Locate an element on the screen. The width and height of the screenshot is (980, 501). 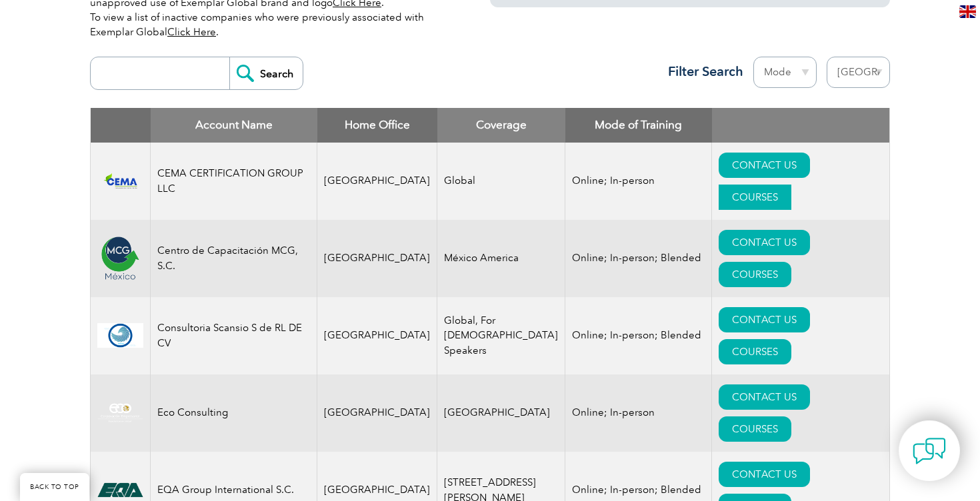
a: BACK TO TOP is located at coordinates (54, 487).